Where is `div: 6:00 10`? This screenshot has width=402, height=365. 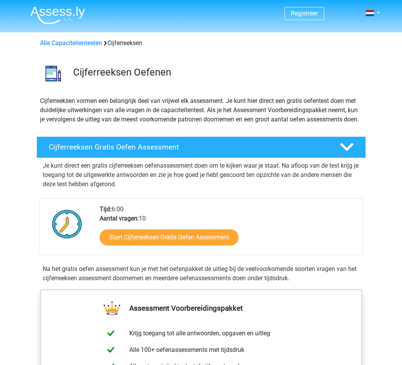 div: 6:00 10 is located at coordinates (228, 229).